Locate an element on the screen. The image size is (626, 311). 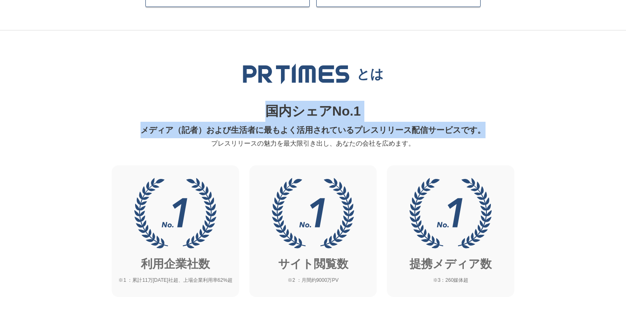
p: 国内シェアNo.1 is located at coordinates (313, 111).